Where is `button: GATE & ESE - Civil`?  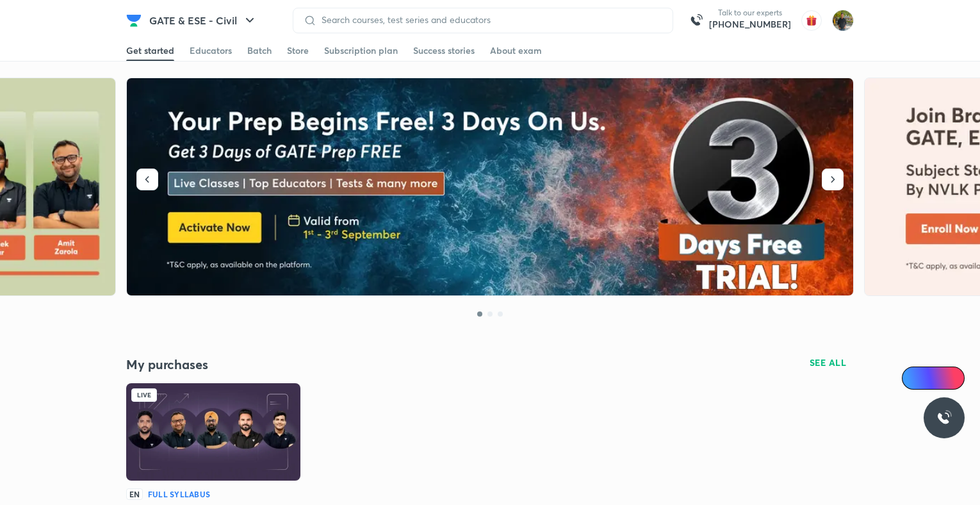 button: GATE & ESE - Civil is located at coordinates (203, 20).